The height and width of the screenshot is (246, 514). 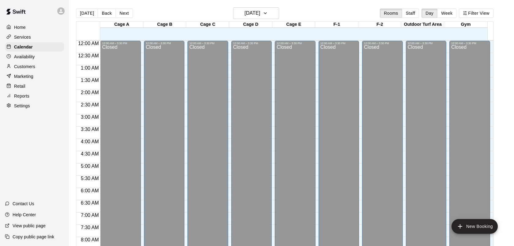 What do you see at coordinates (34, 67) in the screenshot?
I see `div: Customers` at bounding box center [34, 67].